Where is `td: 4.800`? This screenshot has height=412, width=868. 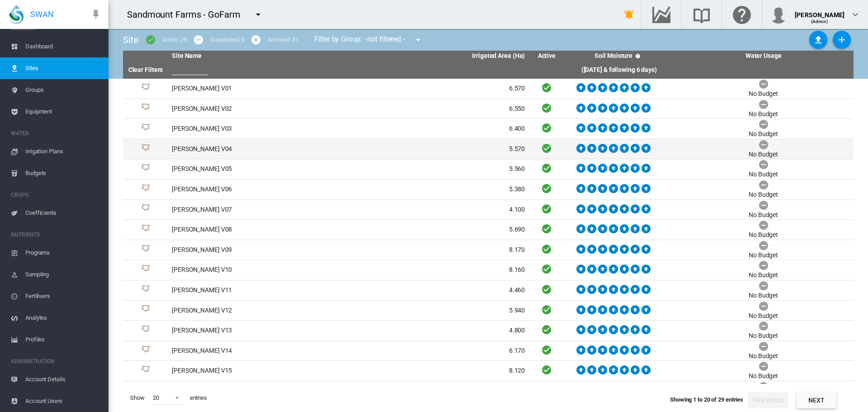
td: 4.800 is located at coordinates (438, 331).